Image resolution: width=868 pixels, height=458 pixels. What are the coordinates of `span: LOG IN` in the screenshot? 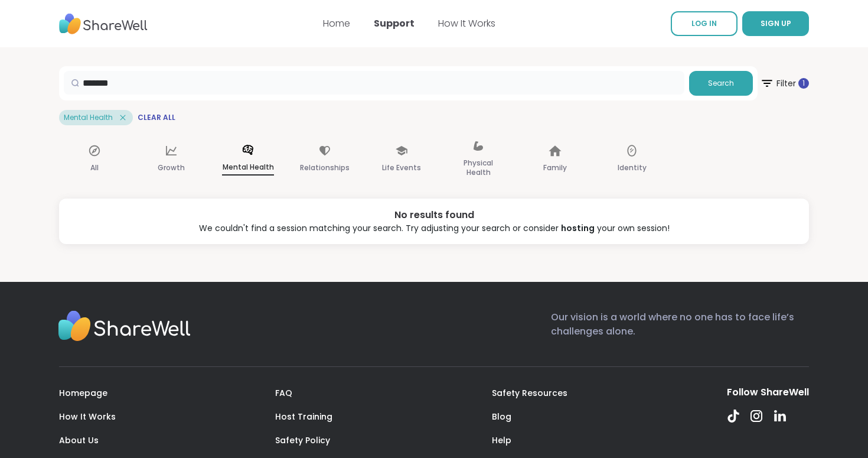 It's located at (704, 23).